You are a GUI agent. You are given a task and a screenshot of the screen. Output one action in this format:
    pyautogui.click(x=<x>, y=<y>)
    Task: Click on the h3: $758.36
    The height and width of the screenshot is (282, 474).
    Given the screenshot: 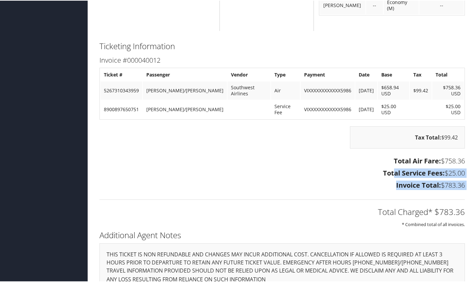 What is the action you would take?
    pyautogui.click(x=282, y=161)
    